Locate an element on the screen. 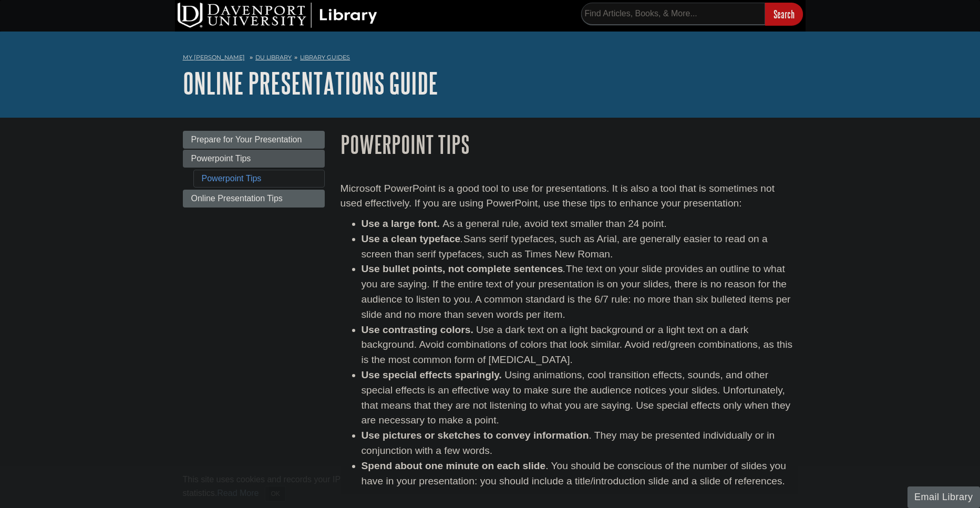 This screenshot has width=980, height=508. a: Read More is located at coordinates (238, 493).